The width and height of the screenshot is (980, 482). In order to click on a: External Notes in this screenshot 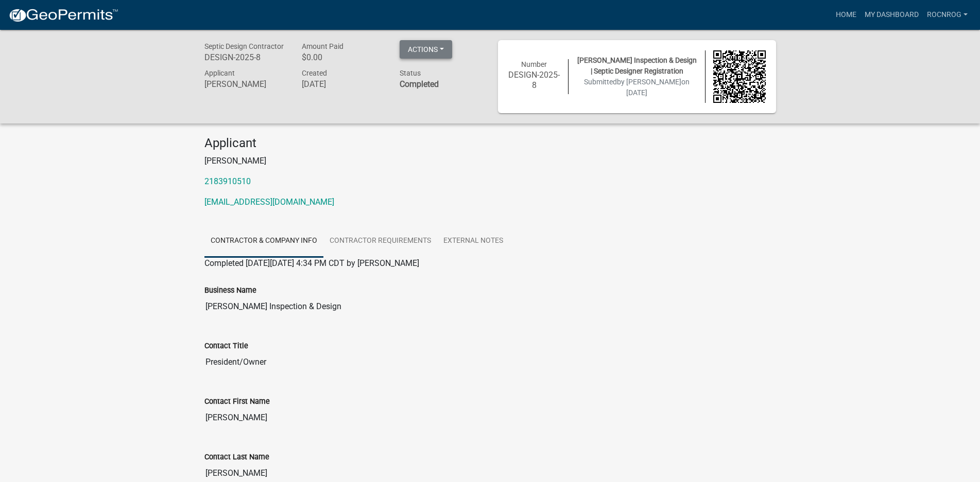, I will do `click(473, 242)`.